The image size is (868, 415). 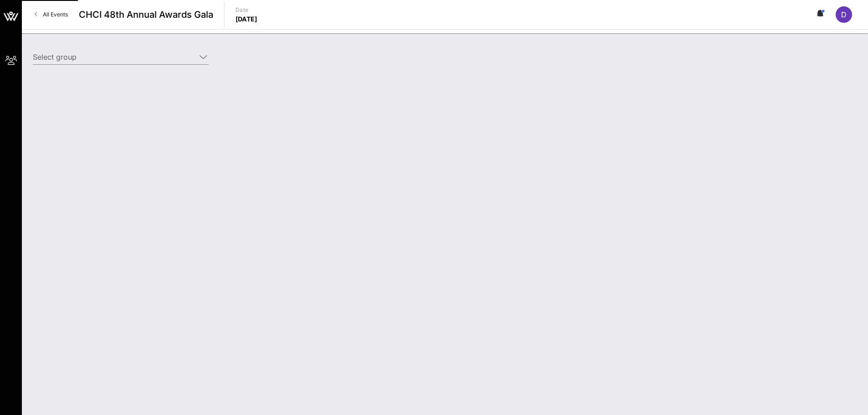 I want to click on a: All Events, so click(x=51, y=14).